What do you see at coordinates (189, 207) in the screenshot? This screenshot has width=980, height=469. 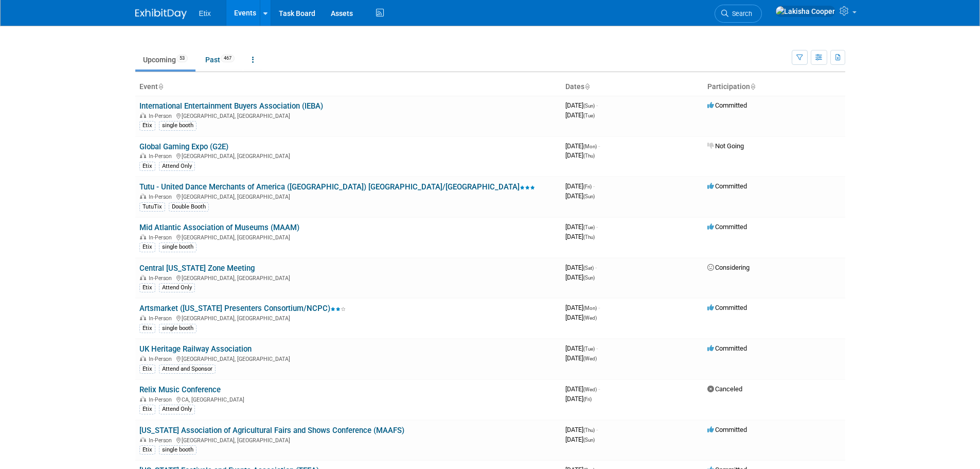 I see `div: Double Booth` at bounding box center [189, 207].